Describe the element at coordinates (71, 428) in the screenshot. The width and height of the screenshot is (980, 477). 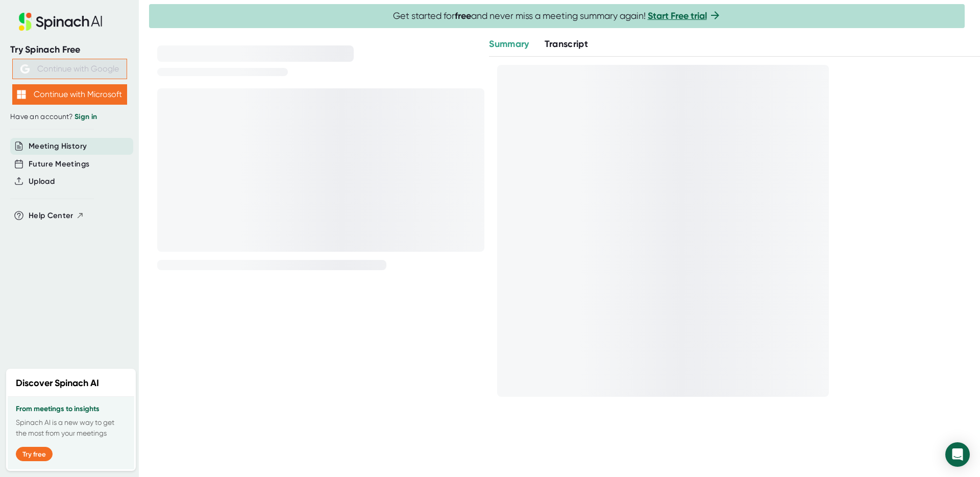
I see `p: Spinach AI is a new way to get the most from your meetings` at that location.